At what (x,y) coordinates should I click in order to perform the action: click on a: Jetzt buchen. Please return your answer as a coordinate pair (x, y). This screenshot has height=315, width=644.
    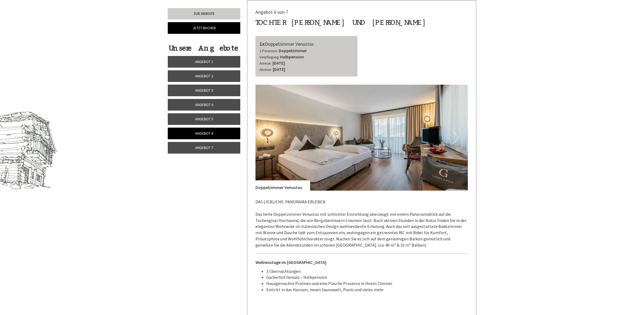
    Looking at the image, I should click on (204, 28).